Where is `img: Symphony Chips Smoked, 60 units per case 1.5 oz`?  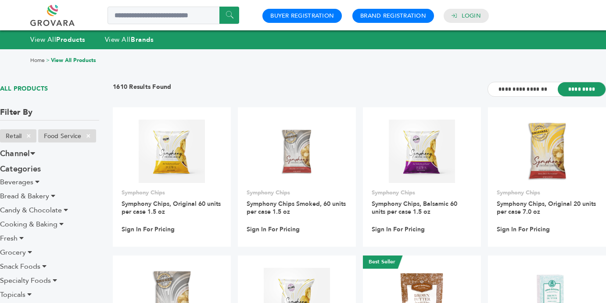
img: Symphony Chips Smoked, 60 units per case 1.5 oz is located at coordinates (297, 151).